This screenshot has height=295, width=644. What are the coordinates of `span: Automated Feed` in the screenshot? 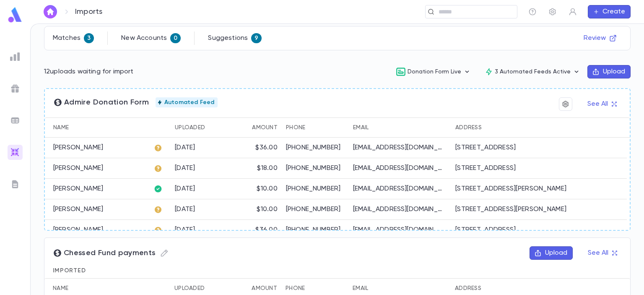 It's located at (189, 102).